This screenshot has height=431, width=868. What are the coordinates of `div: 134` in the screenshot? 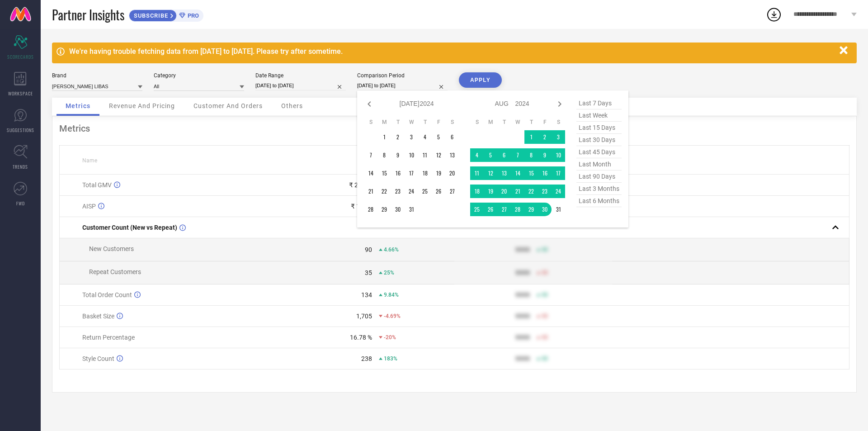 It's located at (366, 295).